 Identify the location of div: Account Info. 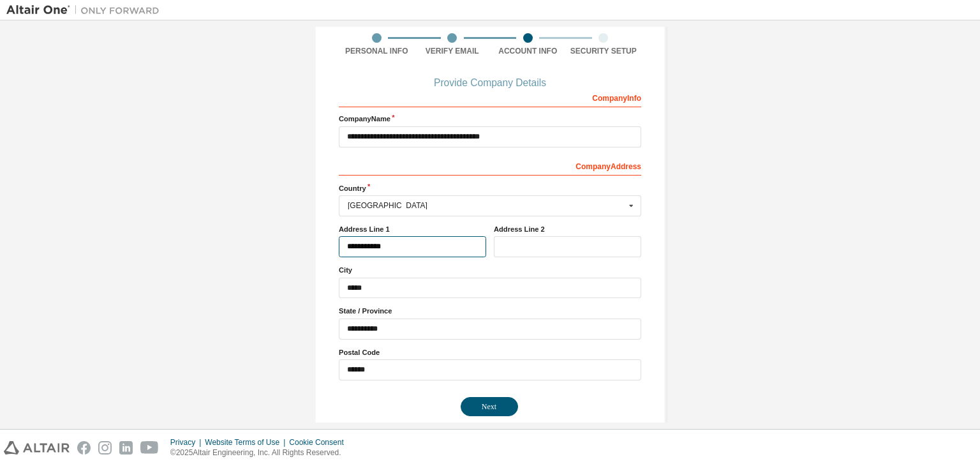
(528, 51).